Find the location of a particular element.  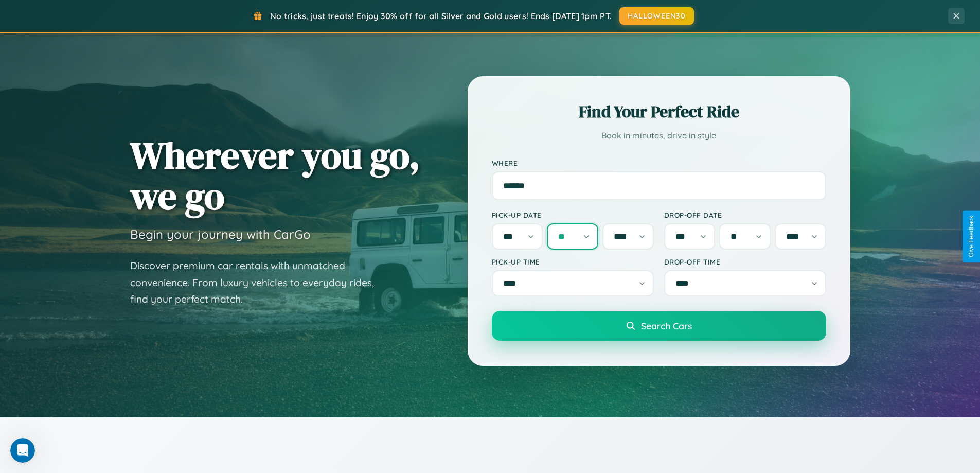

label: Pick-up Date is located at coordinates (573, 215).